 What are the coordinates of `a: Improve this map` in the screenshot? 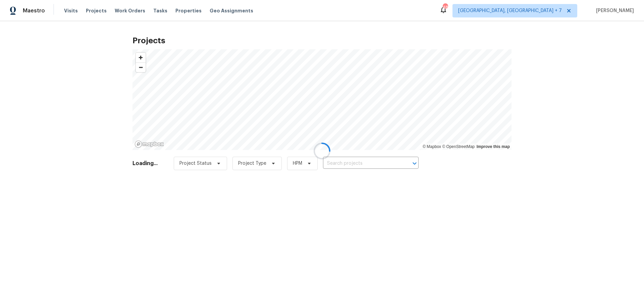 It's located at (493, 146).